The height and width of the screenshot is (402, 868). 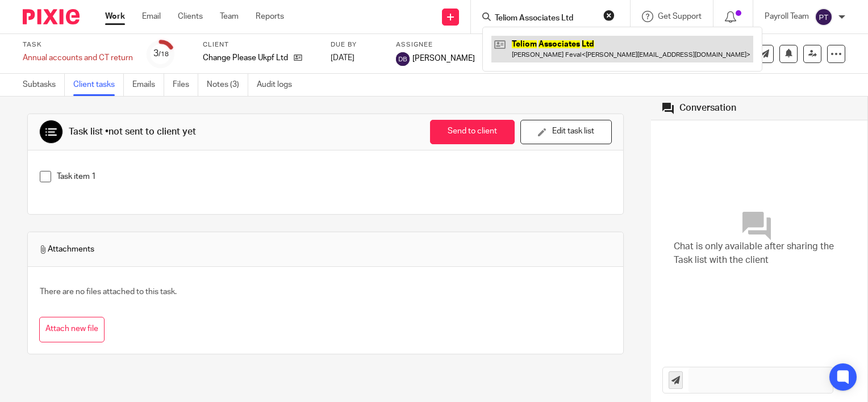 I want to click on div: 3, so click(x=161, y=53).